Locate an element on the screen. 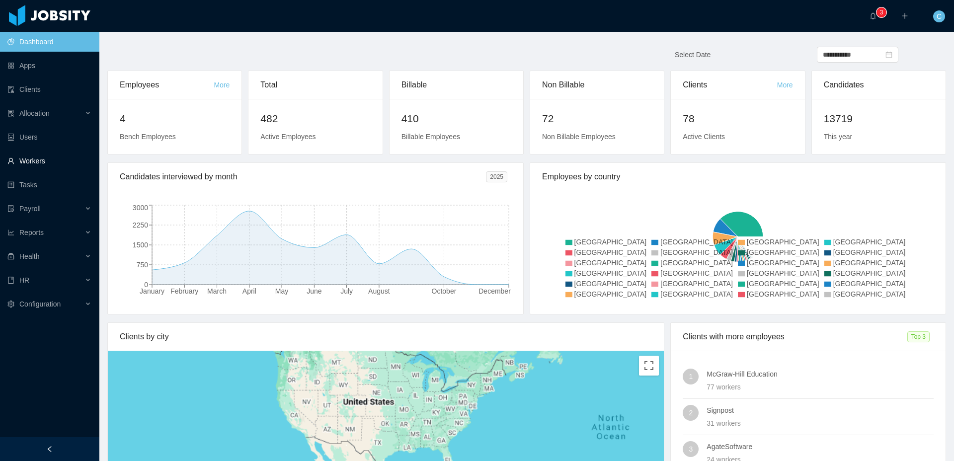 The image size is (954, 461). tspan: July is located at coordinates (346, 291).